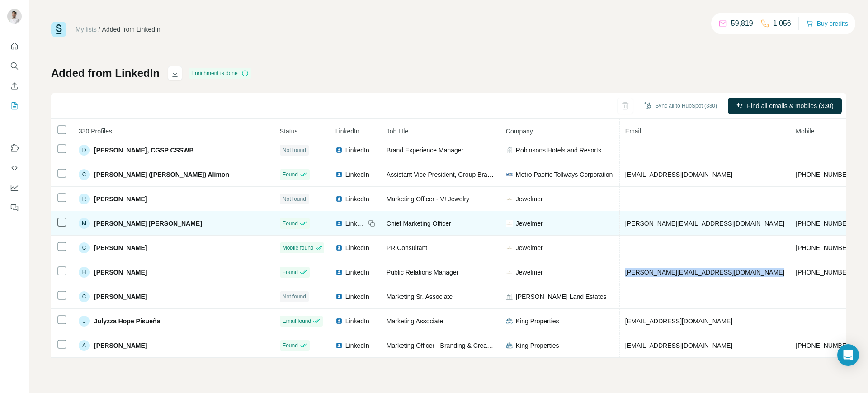  Describe the element at coordinates (519, 131) in the screenshot. I see `span: Company` at that location.